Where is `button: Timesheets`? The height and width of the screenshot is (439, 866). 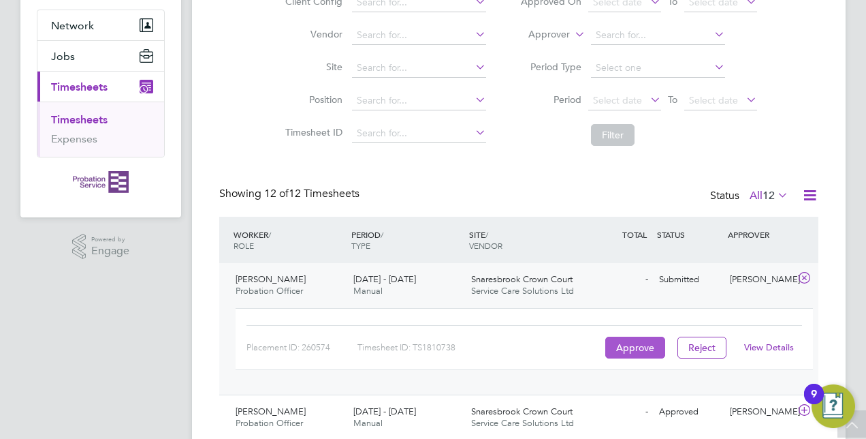
button: Timesheets is located at coordinates (101, 86).